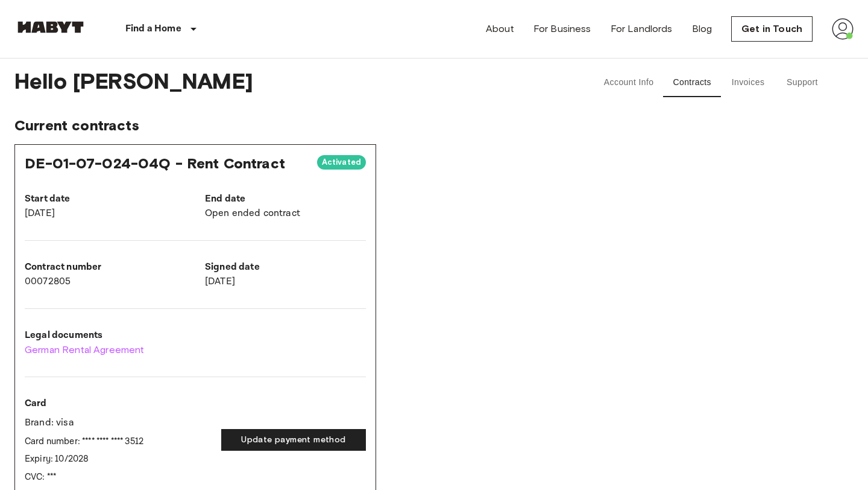  What do you see at coordinates (803, 82) in the screenshot?
I see `button: Support` at bounding box center [803, 82].